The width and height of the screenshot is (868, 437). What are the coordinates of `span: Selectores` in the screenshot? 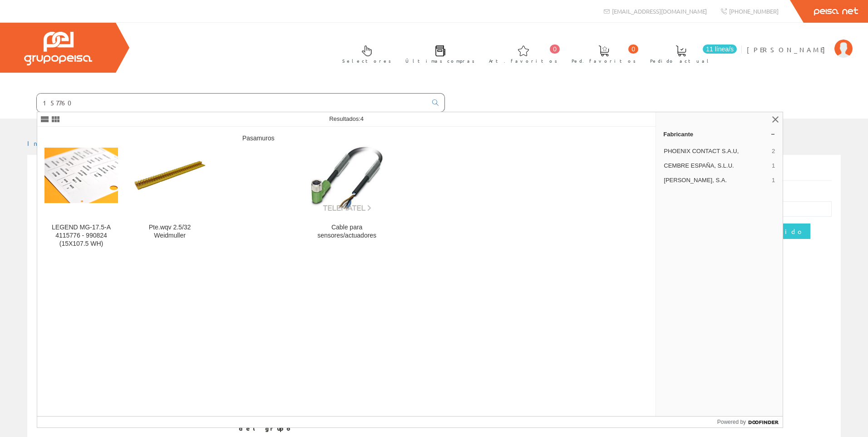 It's located at (367, 61).